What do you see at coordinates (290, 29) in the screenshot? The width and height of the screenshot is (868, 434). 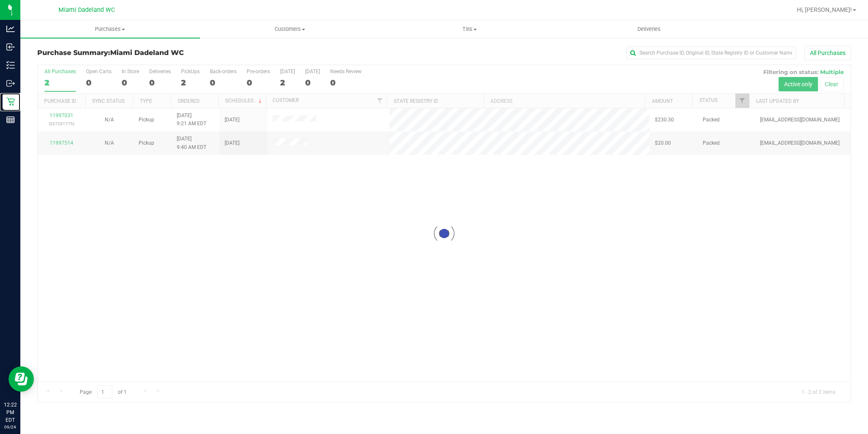 I see `a: Customers` at bounding box center [290, 29].